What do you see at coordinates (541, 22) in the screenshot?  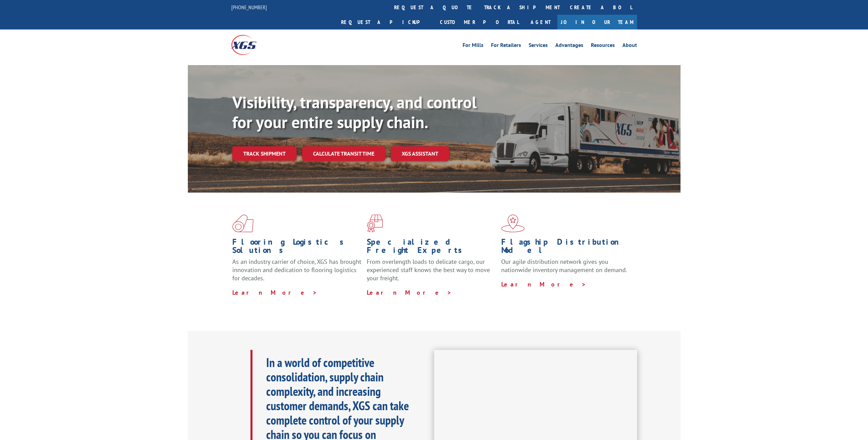 I see `a: Agent` at bounding box center [541, 22].